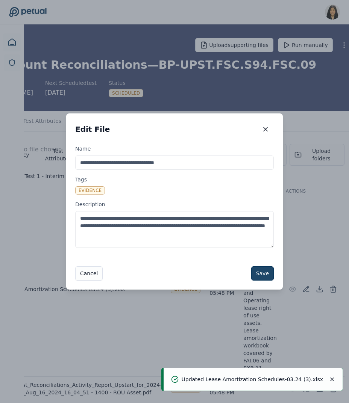 The image size is (349, 403). Describe the element at coordinates (90, 191) in the screenshot. I see `div: Evidence` at that location.